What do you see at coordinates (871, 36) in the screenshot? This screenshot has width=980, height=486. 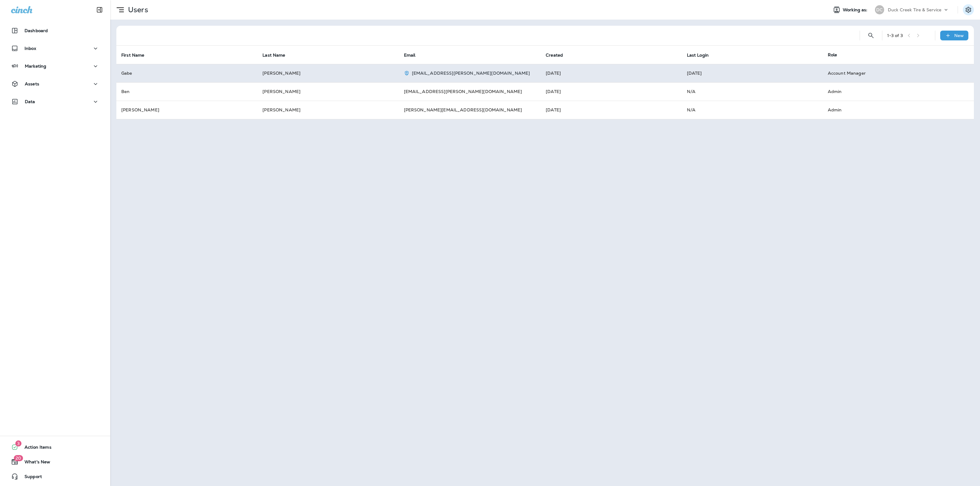 I see `button: Search Users` at bounding box center [871, 36].